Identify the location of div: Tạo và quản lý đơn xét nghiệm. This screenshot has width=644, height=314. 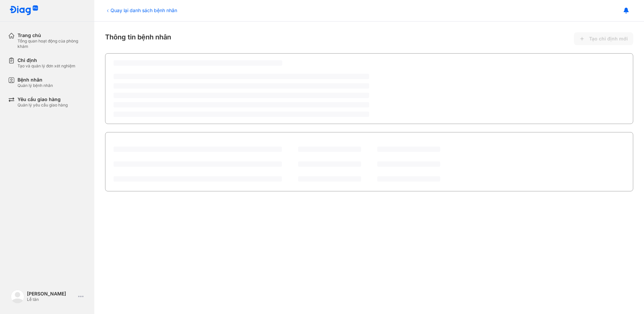
(47, 66).